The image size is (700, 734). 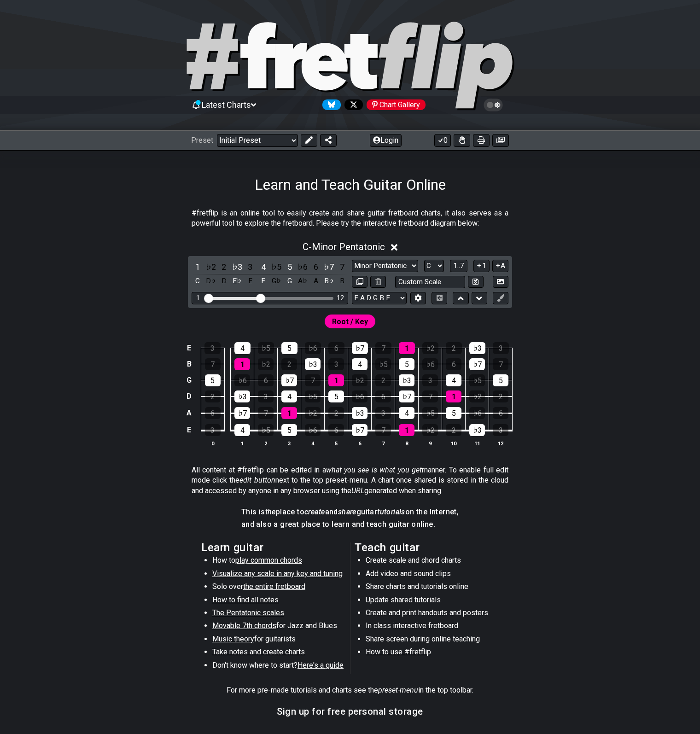 I want to click on button: Create image, so click(x=501, y=140).